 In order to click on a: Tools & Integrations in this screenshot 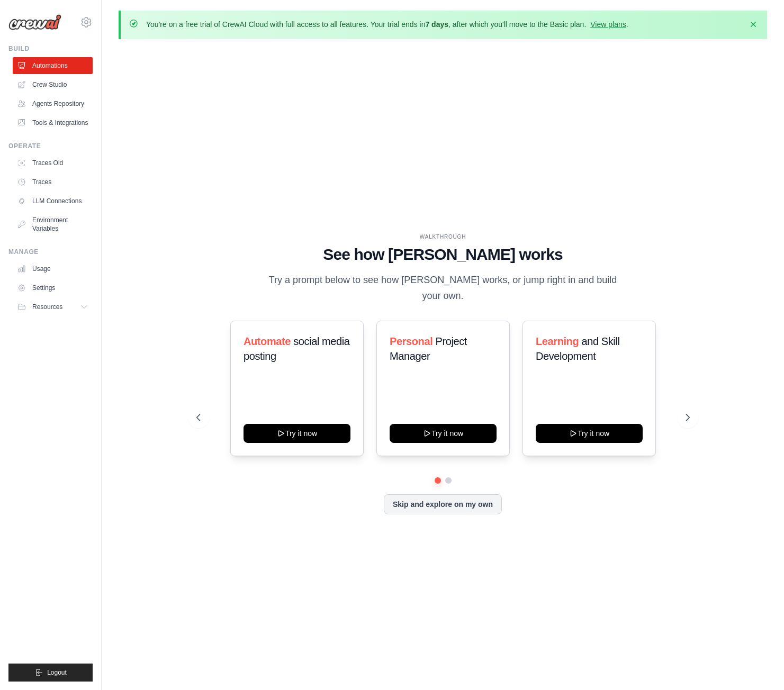, I will do `click(52, 123)`.